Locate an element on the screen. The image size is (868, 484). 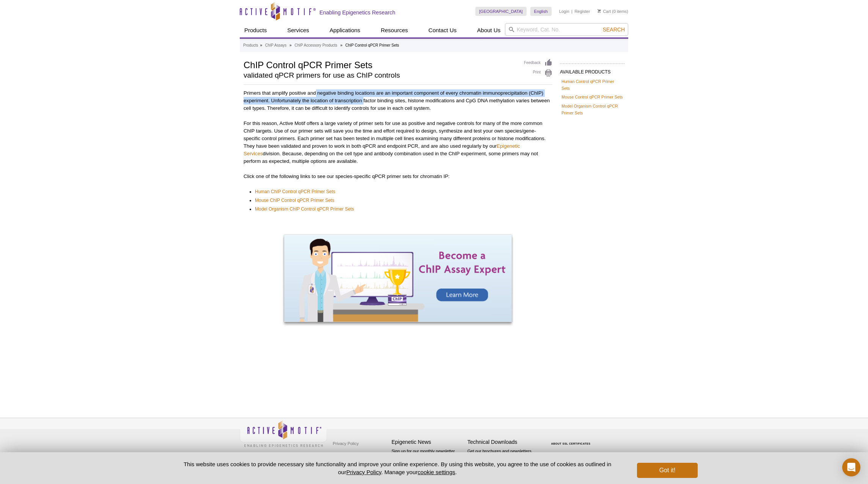
p: Primers that amplify positive and negative binding locations are an important component of every ... is located at coordinates (398, 101).